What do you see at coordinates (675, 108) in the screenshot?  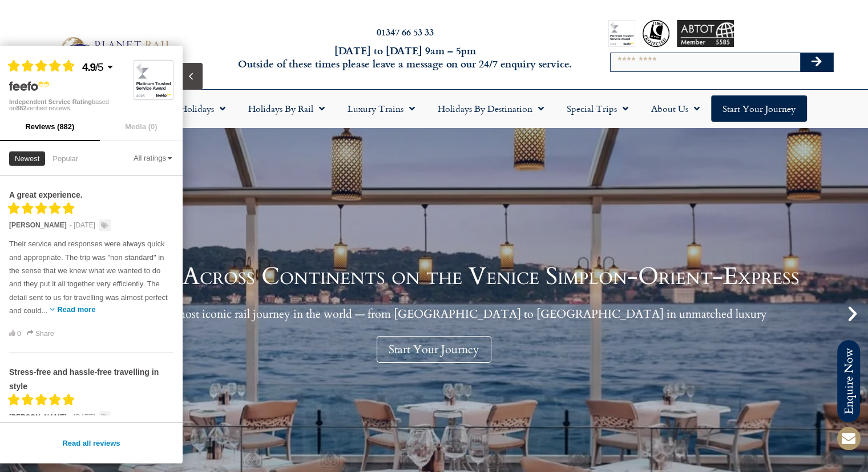 I see `a: About Us` at bounding box center [675, 108].